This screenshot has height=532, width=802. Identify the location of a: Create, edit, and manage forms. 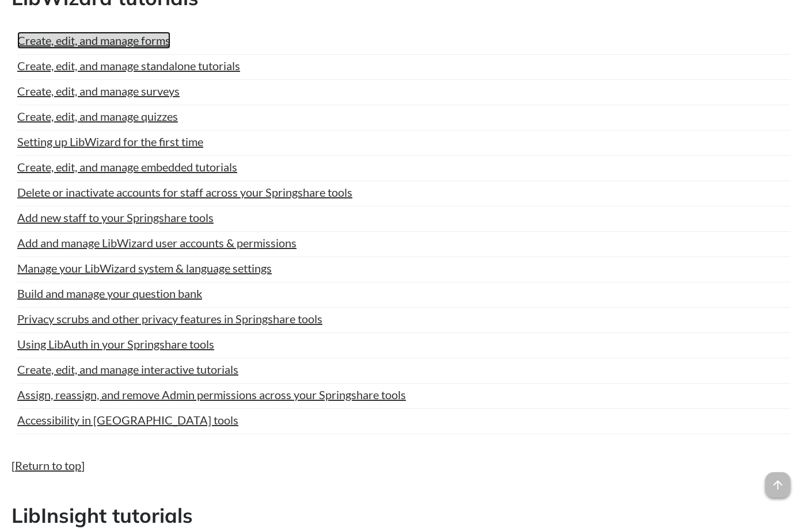
(94, 40).